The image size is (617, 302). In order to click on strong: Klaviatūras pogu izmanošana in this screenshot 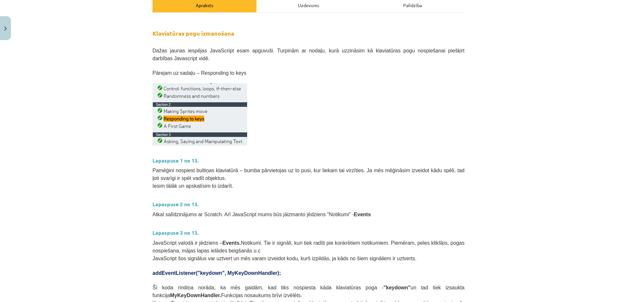, I will do `click(193, 33)`.